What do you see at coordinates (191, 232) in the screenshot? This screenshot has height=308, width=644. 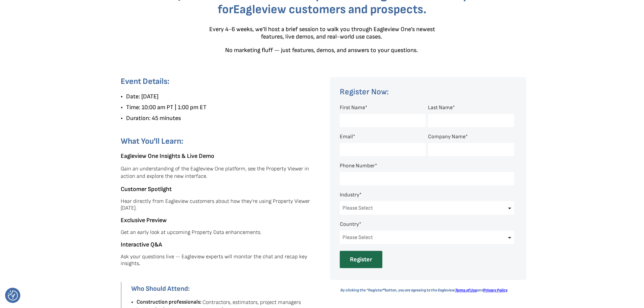 I see `span: Get an early look at upcoming Property Data enhancements.` at bounding box center [191, 232].